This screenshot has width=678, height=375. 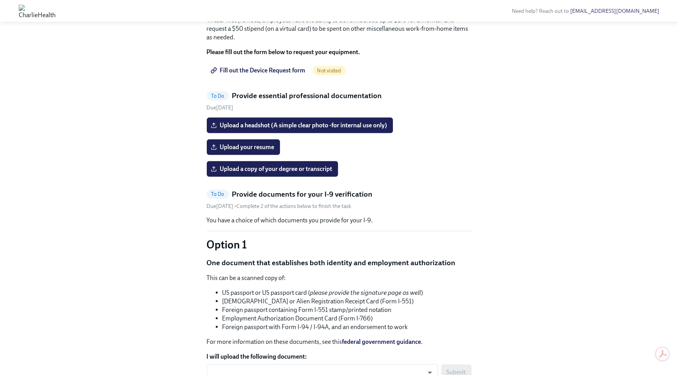 What do you see at coordinates (259, 70) in the screenshot?
I see `span: Fill out the Device Request form` at bounding box center [259, 70].